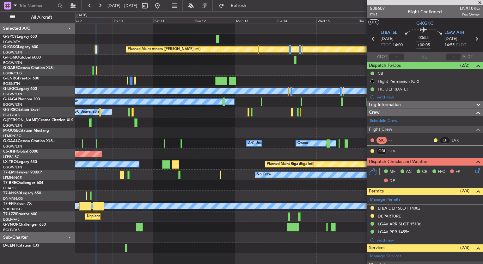 The height and width of the screenshot is (264, 483). Describe the element at coordinates (22, 172) in the screenshot. I see `a: T7-EMIHawker 900XP` at that location.